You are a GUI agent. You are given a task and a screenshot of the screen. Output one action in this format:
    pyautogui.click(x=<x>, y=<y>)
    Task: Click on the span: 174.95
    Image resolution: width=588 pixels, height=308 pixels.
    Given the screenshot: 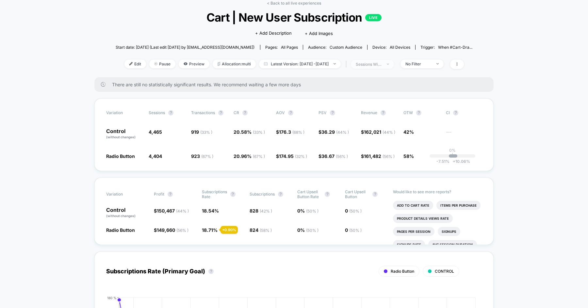 What is the action you would take?
    pyautogui.click(x=293, y=156)
    